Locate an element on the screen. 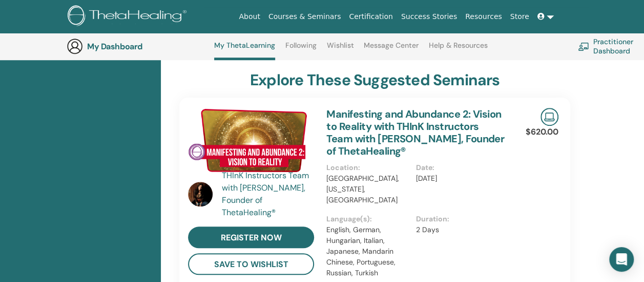  p: $620.00 is located at coordinates (542, 132).